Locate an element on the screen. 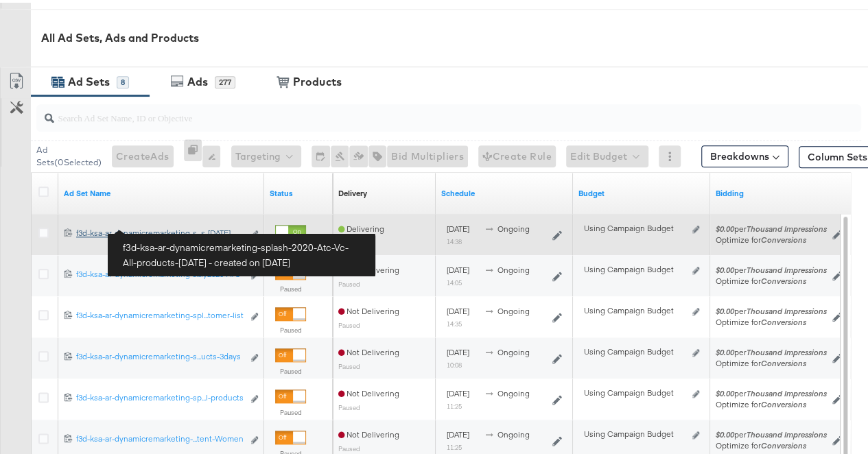  a: Shows when your Ad Set is scheduled to deliver. is located at coordinates (504, 191).